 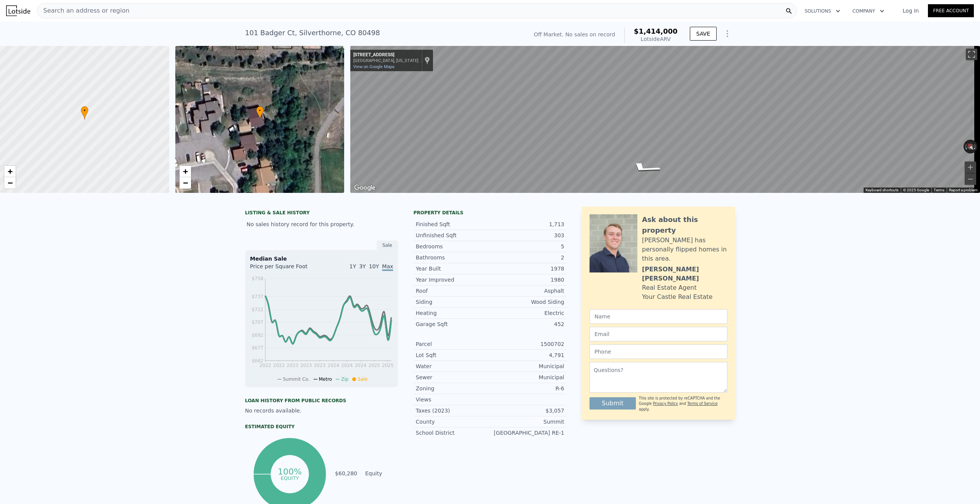 What do you see at coordinates (344, 380) in the screenshot?
I see `span: Zip` at bounding box center [344, 380].